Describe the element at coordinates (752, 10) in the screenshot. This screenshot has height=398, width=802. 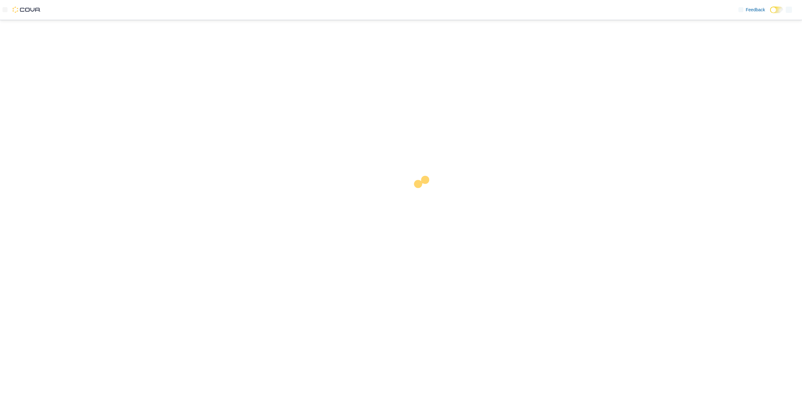
I see `a: Feedback` at that location.